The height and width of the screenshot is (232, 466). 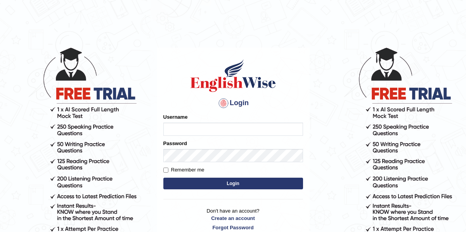 What do you see at coordinates (184, 170) in the screenshot?
I see `label: Remember me` at bounding box center [184, 170].